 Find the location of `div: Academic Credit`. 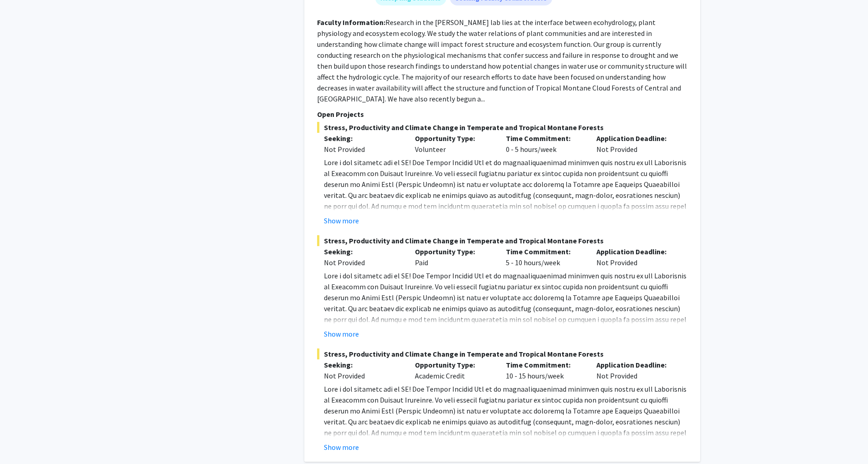

div: Academic Credit is located at coordinates (454, 370).